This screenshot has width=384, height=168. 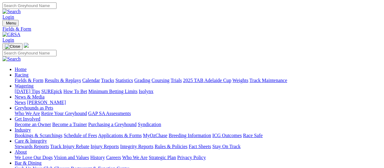 I want to click on div: Greyhounds as Pets, so click(x=198, y=113).